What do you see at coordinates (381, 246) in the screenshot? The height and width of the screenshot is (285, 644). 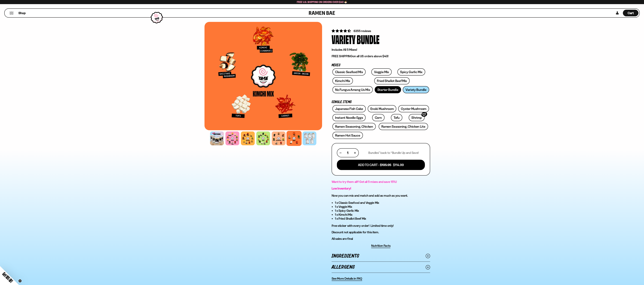 I see `span: Nutrition Facts` at bounding box center [381, 246].